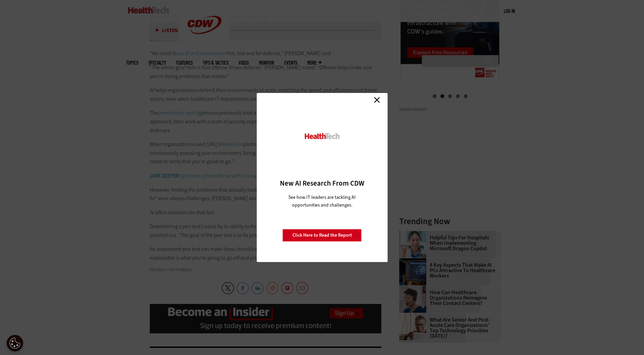  What do you see at coordinates (322, 201) in the screenshot?
I see `p: See how IT leaders are tackling AI opportunities and challenges.` at bounding box center [322, 201].